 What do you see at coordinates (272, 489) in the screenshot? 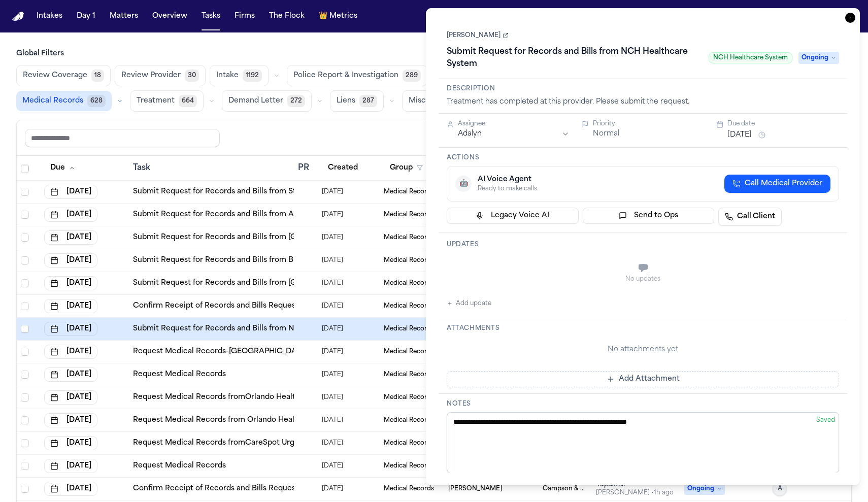
I see `a: Confirm Receipt of Records and Bills Request with BioReference Health, LLC` at bounding box center [272, 489].